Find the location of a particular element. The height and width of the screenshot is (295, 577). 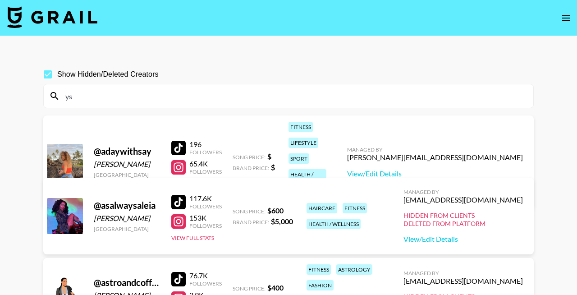

div: sport is located at coordinates (299, 158).